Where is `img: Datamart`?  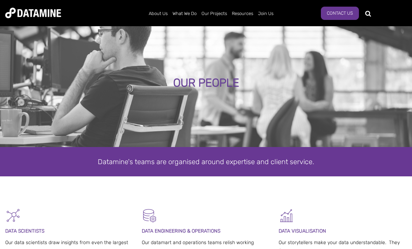 img: Datamart is located at coordinates (150, 216).